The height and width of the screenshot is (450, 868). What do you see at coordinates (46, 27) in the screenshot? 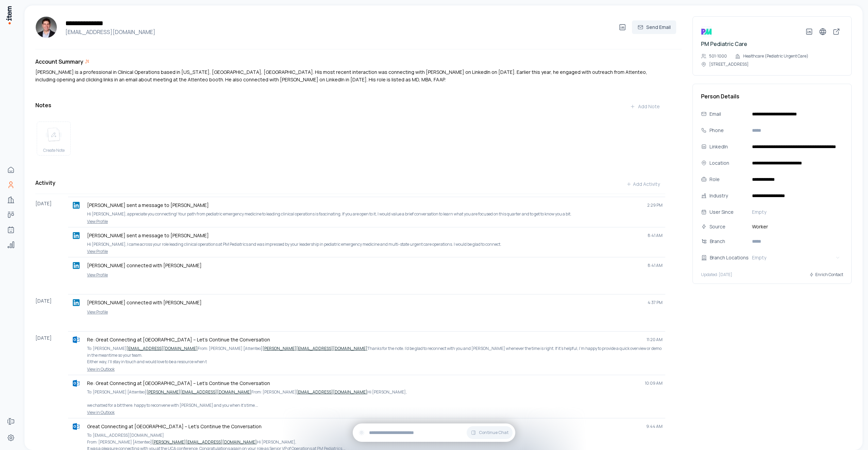
I see `img: David Mathison` at bounding box center [46, 27].